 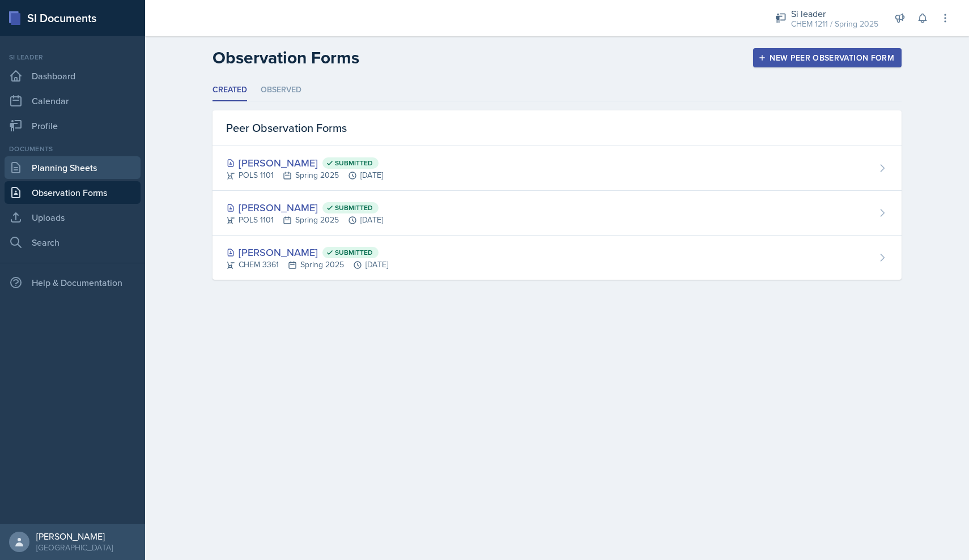 What do you see at coordinates (229, 90) in the screenshot?
I see `li: Created` at bounding box center [229, 90].